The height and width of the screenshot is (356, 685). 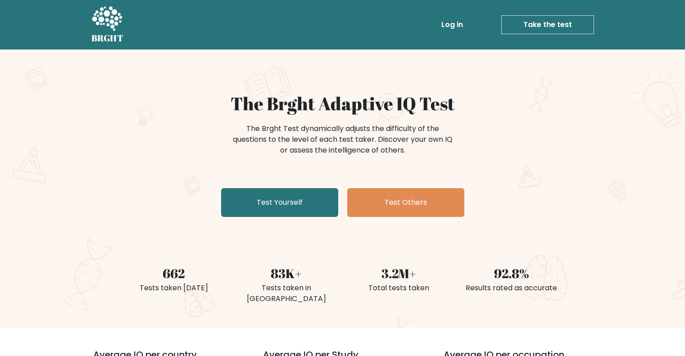 What do you see at coordinates (512, 288) in the screenshot?
I see `div: Results rated as accurate` at bounding box center [512, 288].